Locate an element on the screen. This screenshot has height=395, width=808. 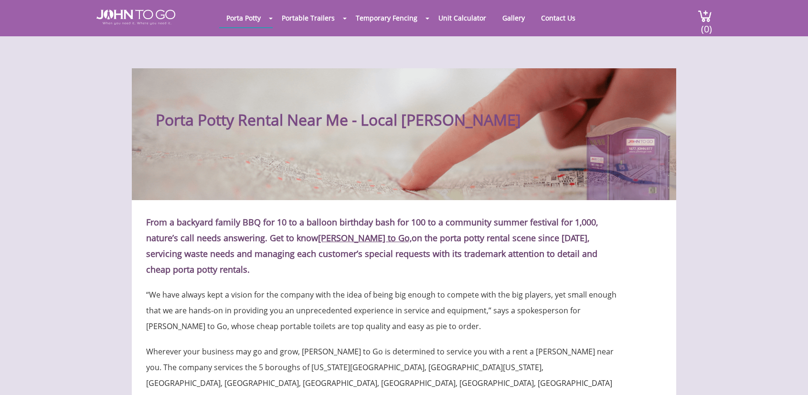
p: “We have always kept a vision for the company with the idea of being big enough to compete with t... is located at coordinates (381, 308).